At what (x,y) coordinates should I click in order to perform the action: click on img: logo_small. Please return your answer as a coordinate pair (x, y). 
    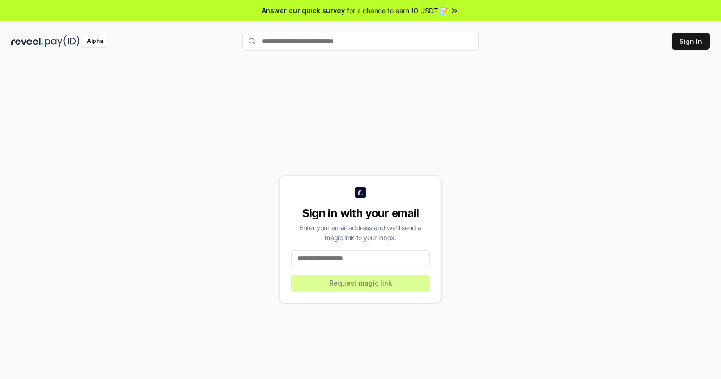
    Looking at the image, I should click on (360, 193).